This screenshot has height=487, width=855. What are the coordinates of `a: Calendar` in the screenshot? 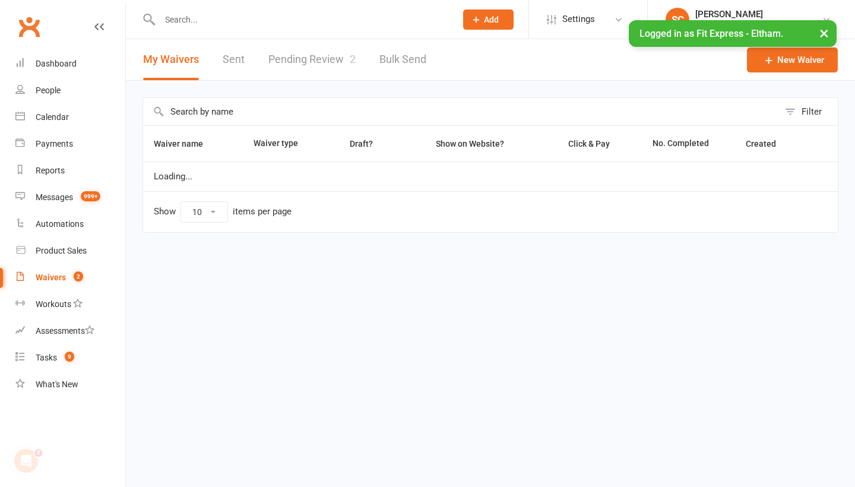 It's located at (70, 117).